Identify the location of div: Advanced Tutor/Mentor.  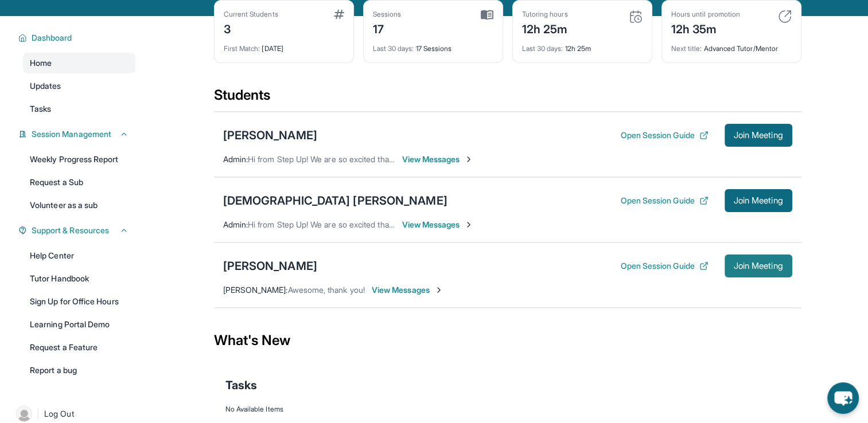
(732, 45).